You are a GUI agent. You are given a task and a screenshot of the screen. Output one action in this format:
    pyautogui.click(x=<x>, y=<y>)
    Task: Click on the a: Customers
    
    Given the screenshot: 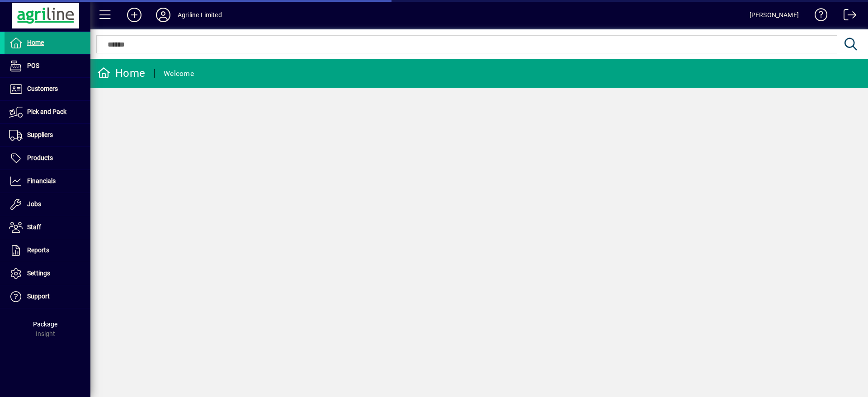 What is the action you would take?
    pyautogui.click(x=48, y=89)
    